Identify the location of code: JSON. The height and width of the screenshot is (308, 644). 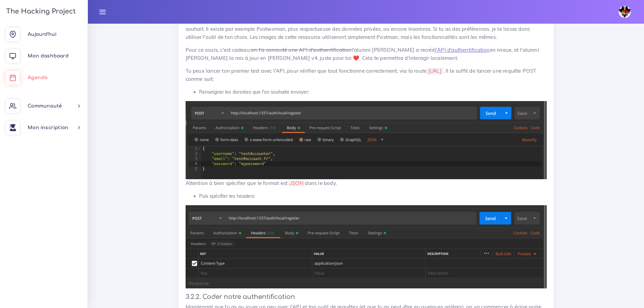
(296, 184).